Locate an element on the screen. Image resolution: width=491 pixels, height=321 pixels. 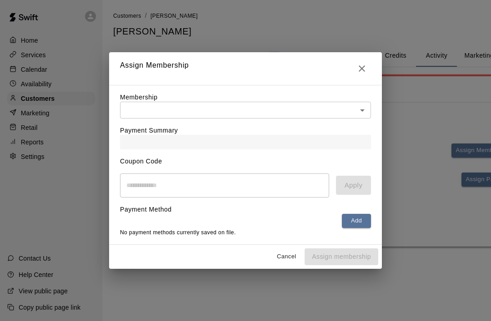
label: Membership is located at coordinates (139, 97).